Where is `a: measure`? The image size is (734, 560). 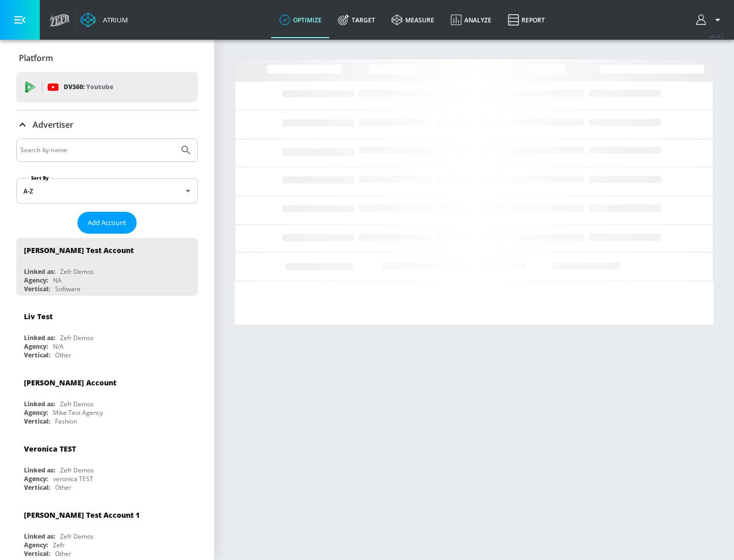
a: measure is located at coordinates (413, 20).